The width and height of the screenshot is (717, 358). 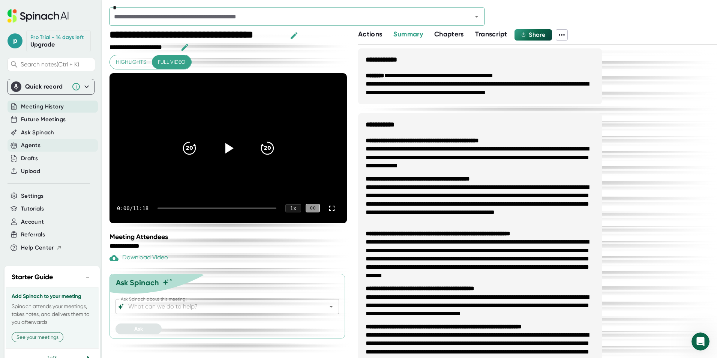 I want to click on button: Share, so click(x=533, y=35).